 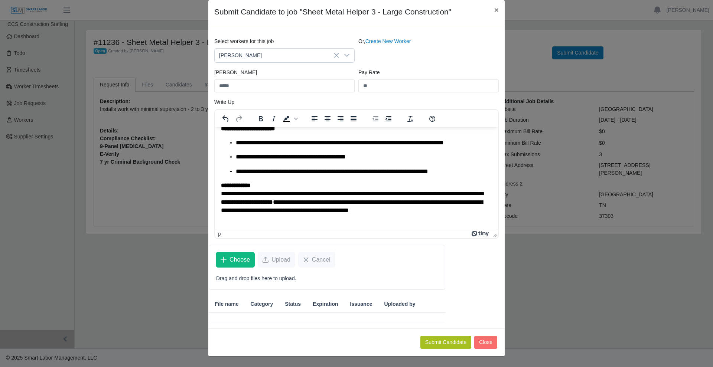 What do you see at coordinates (432, 119) in the screenshot?
I see `button: Help` at bounding box center [432, 119].